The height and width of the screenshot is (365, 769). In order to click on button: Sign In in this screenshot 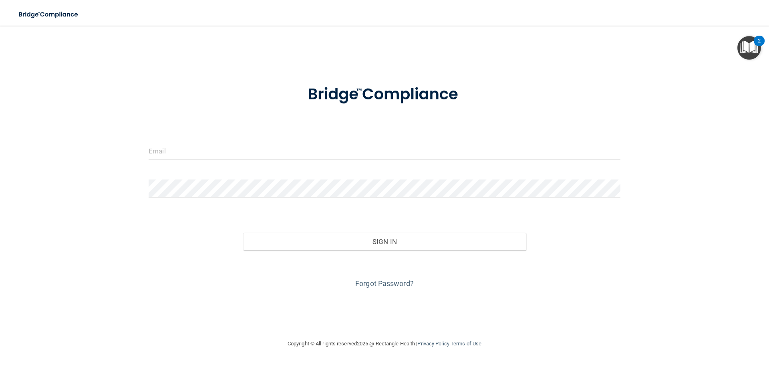, I will do `click(384, 241)`.